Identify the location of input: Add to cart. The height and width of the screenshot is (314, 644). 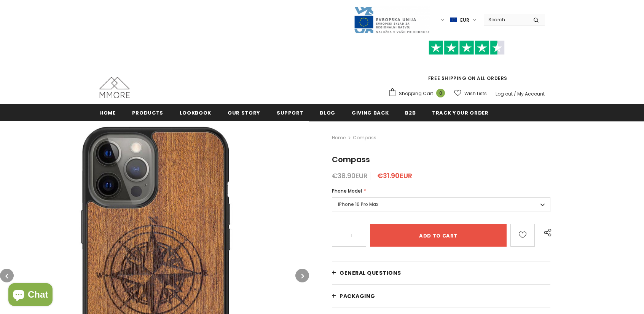
(438, 235).